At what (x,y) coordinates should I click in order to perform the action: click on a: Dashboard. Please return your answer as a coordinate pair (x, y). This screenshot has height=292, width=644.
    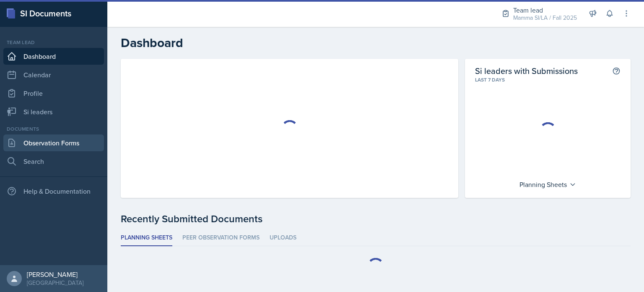
    Looking at the image, I should click on (54, 56).